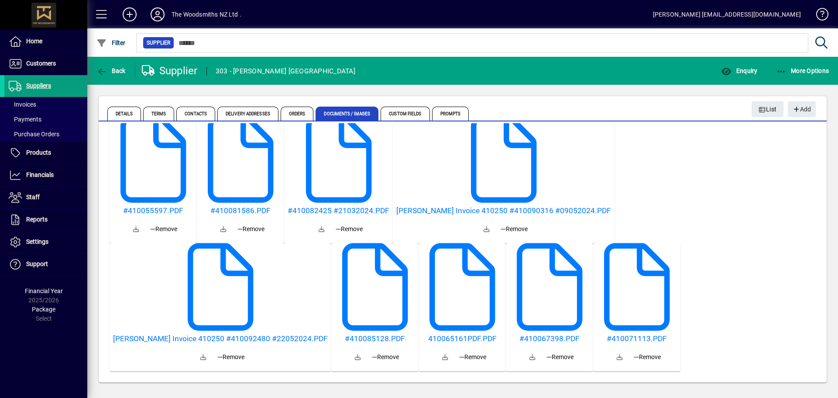 This screenshot has width=838, height=398. I want to click on span: Filter, so click(111, 43).